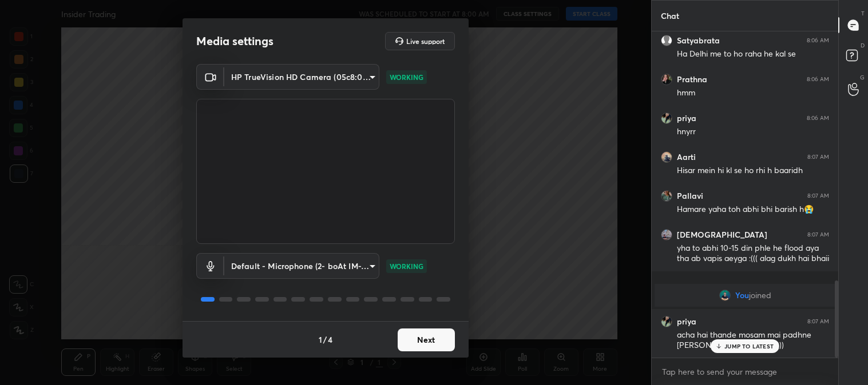 The height and width of the screenshot is (385, 868). What do you see at coordinates (862, 77) in the screenshot?
I see `p: G` at bounding box center [862, 77].